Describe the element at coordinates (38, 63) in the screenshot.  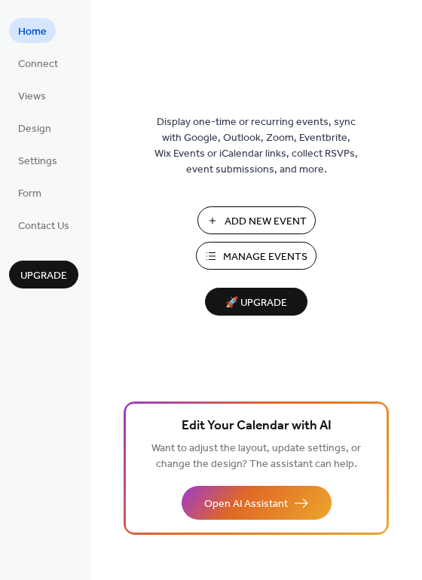
I see `a: Connect` at that location.